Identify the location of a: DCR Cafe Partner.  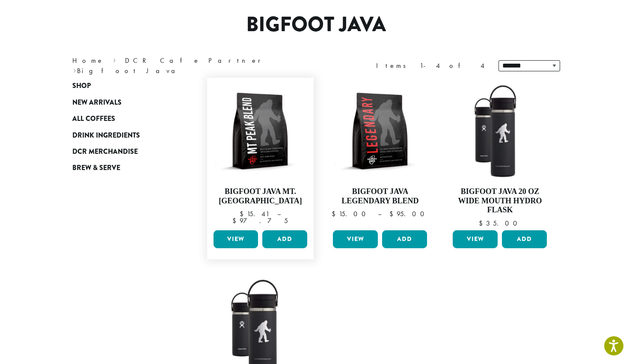
(196, 60).